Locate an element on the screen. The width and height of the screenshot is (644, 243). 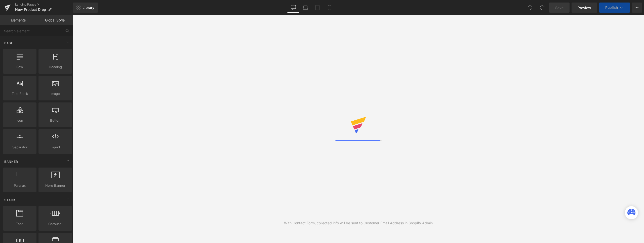
span: Base is located at coordinates (8, 43).